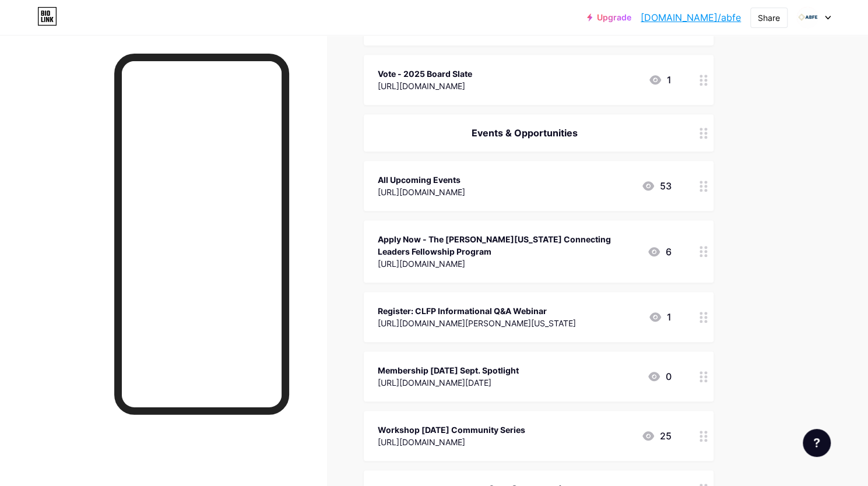 The image size is (868, 486). What do you see at coordinates (808, 18) in the screenshot?
I see `img: abfe` at bounding box center [808, 18].